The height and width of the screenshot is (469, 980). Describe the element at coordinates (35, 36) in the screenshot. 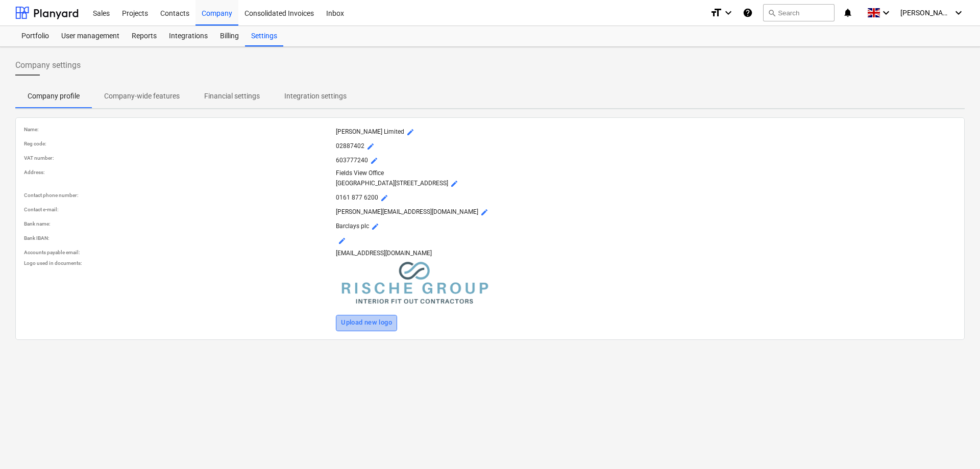

I see `div: Portfolio` at that location.